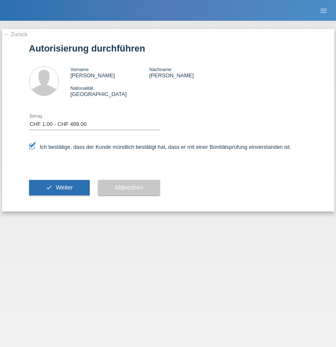 This screenshot has height=347, width=336. Describe the element at coordinates (16, 34) in the screenshot. I see `a: ← Zurück` at that location.